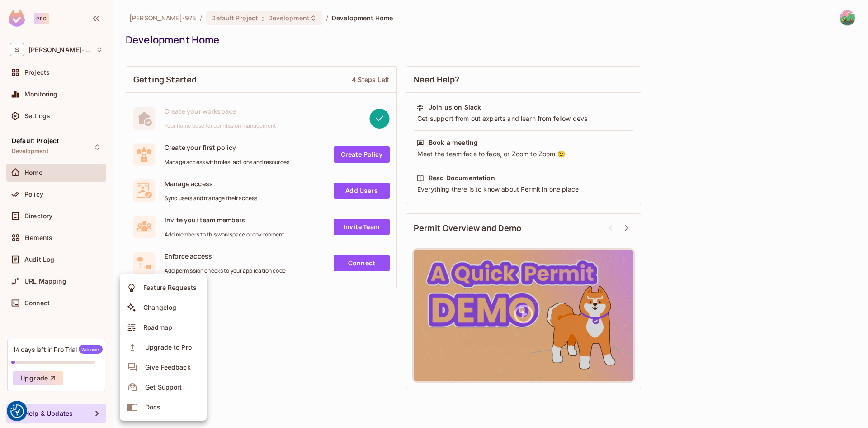 The image size is (868, 428). What do you see at coordinates (158, 327) in the screenshot?
I see `div: Roadmap` at bounding box center [158, 327].